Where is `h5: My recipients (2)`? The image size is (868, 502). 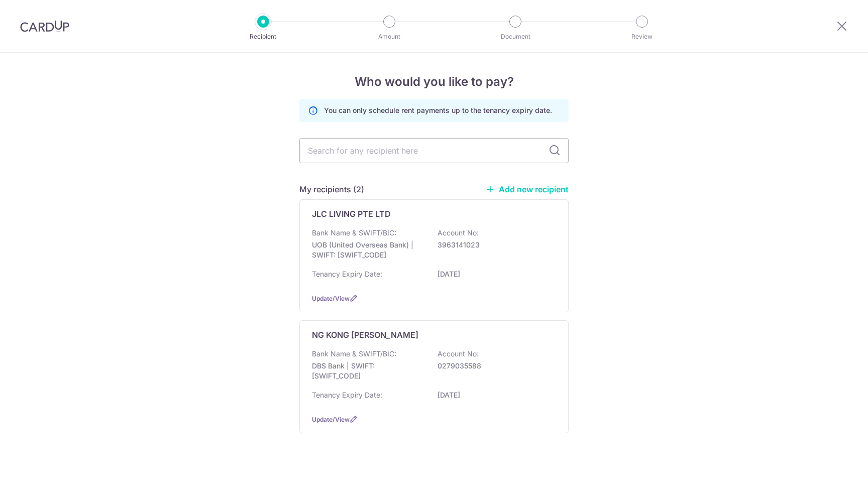 h5: My recipients (2) is located at coordinates (332, 190).